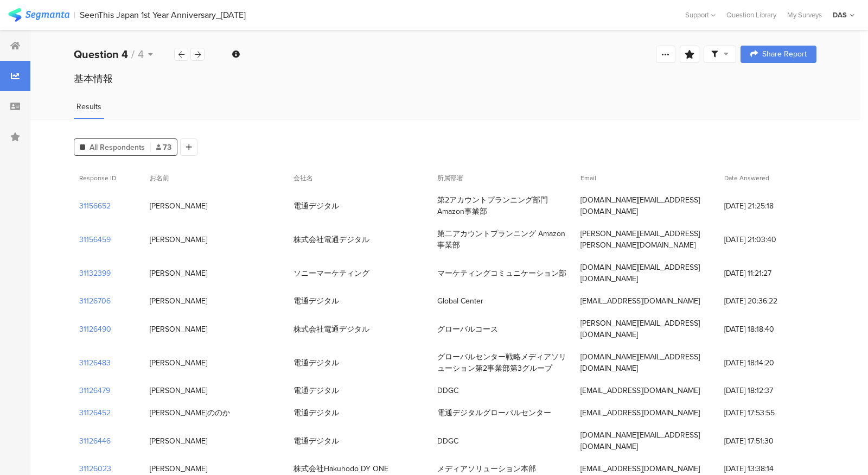  Describe the element at coordinates (95, 206) in the screenshot. I see `section: 31156652` at that location.